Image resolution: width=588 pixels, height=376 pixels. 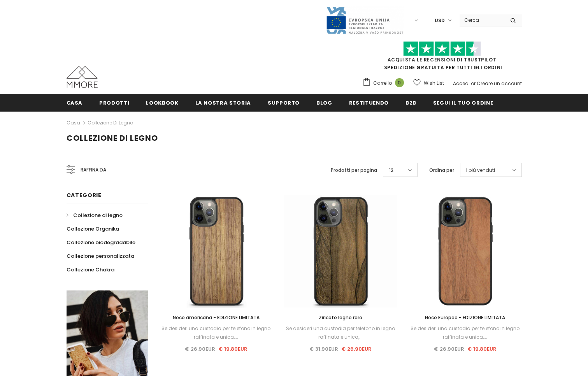 I want to click on span: Collezione Organika, so click(x=92, y=229).